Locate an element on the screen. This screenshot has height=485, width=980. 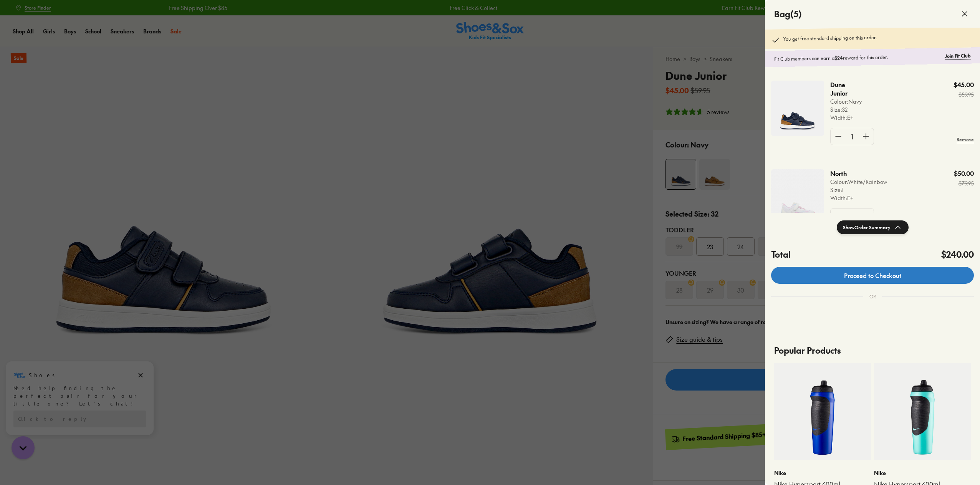
img: Shoes logo is located at coordinates (19, 15).